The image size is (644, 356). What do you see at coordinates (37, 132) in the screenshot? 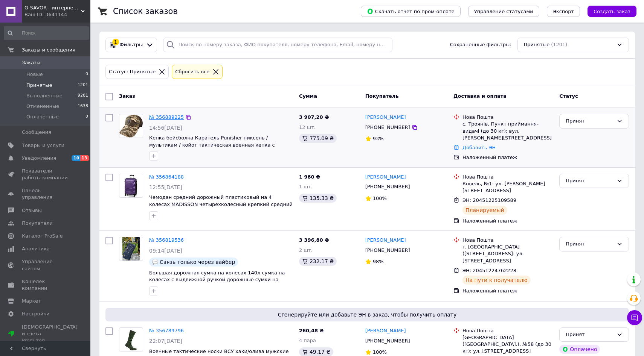
I see `span: Сообщения` at bounding box center [37, 132].